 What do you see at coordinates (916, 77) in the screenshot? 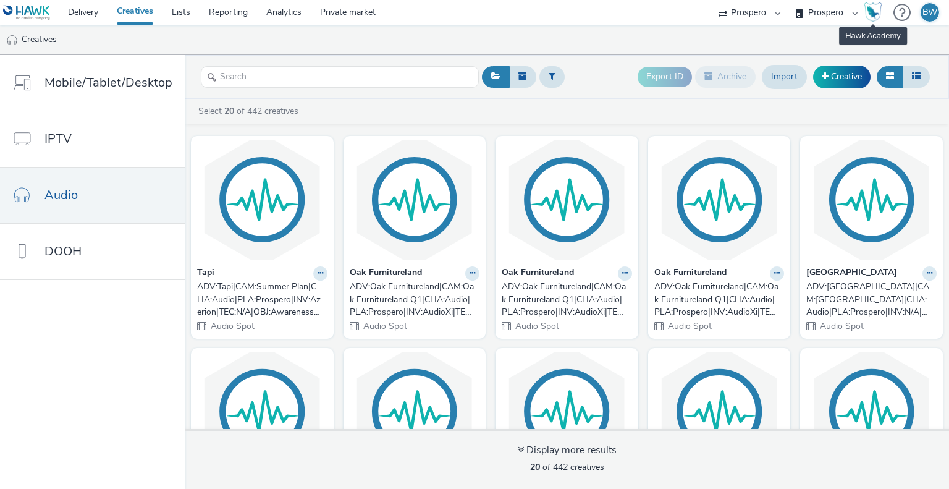
I see `button: Table` at bounding box center [916, 77].